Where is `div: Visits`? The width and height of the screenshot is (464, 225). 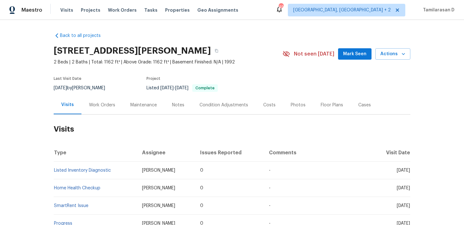
div: Visits is located at coordinates (68, 105).